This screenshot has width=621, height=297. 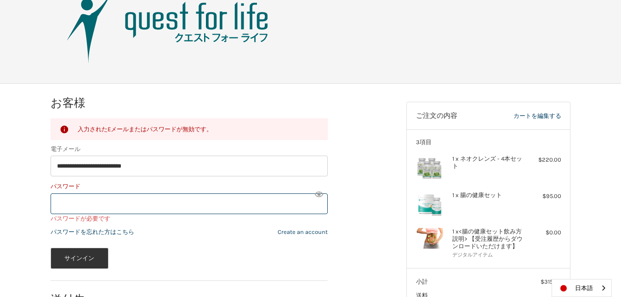 What do you see at coordinates (303, 231) in the screenshot?
I see `a: Create an account` at bounding box center [303, 231].